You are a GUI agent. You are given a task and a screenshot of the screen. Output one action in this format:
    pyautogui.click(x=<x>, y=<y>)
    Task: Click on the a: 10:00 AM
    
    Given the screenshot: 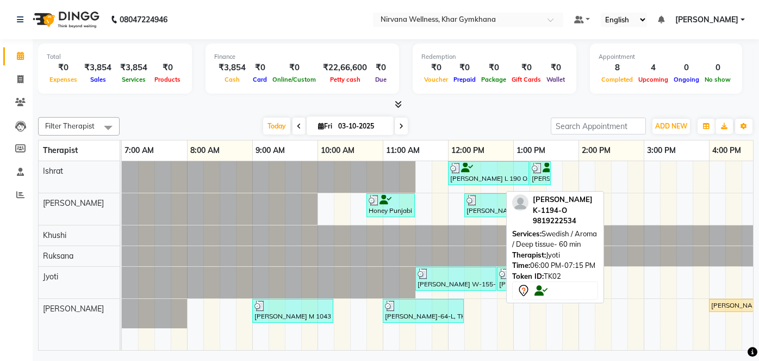 What is the action you would take?
    pyautogui.click(x=338, y=150)
    